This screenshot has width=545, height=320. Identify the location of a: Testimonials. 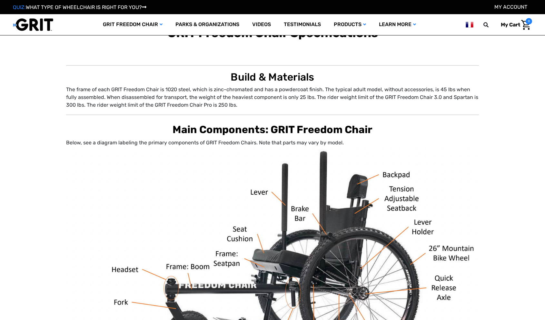
(302, 24).